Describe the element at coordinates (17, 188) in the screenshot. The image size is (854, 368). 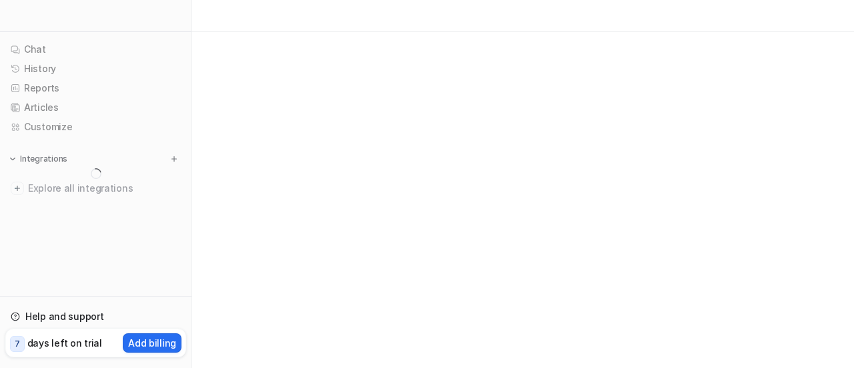
I see `img: explore all integrations` at that location.